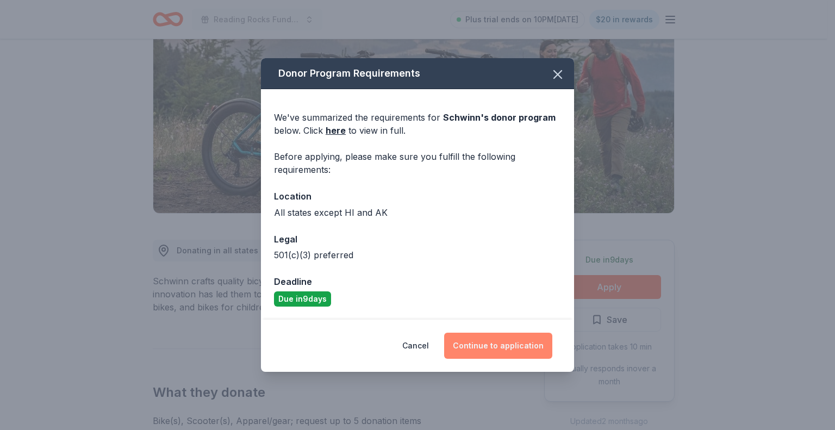  I want to click on div: We've summarized the requirements for below. Click to view in full., so click(417, 124).